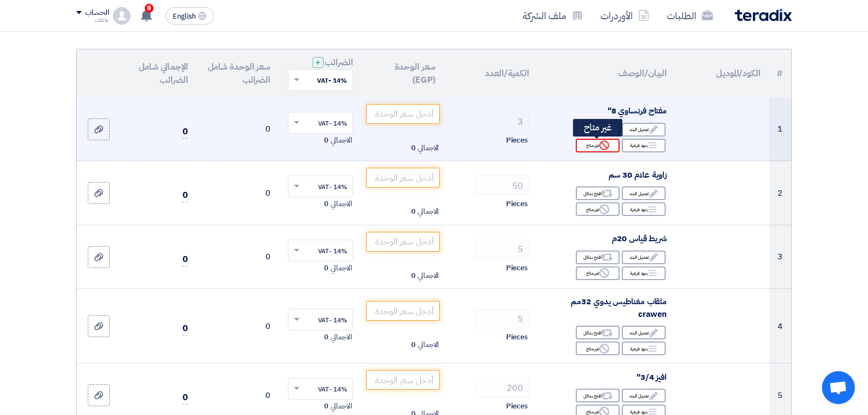 The height and width of the screenshot is (415, 868). Describe the element at coordinates (638, 175) in the screenshot. I see `span: زاوية علام 30 سم` at that location.